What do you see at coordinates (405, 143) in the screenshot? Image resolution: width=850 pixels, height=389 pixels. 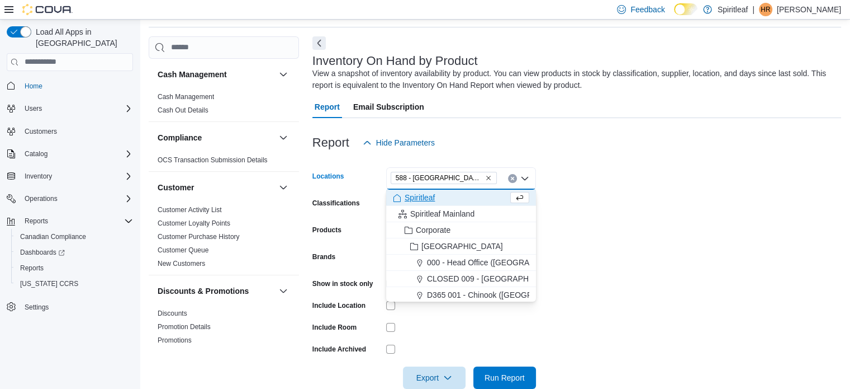 I see `span: Hide Parameters` at bounding box center [405, 143].